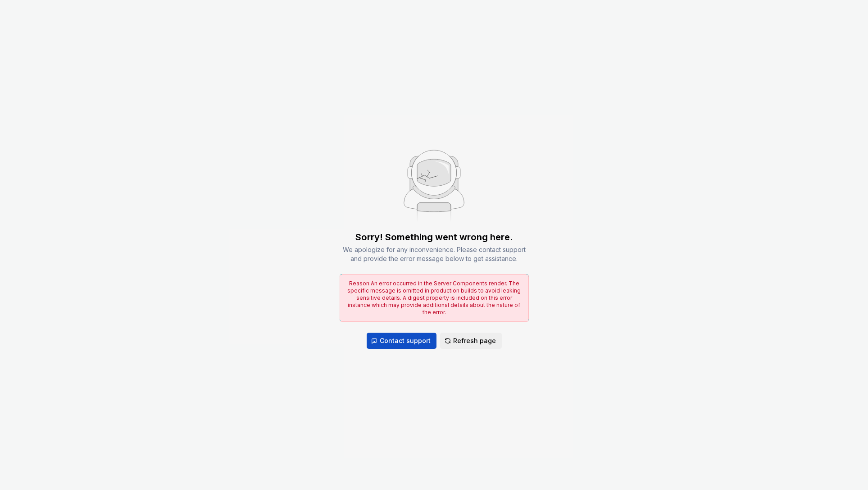 The width and height of the screenshot is (868, 490). Describe the element at coordinates (405, 341) in the screenshot. I see `span: Contact support` at that location.